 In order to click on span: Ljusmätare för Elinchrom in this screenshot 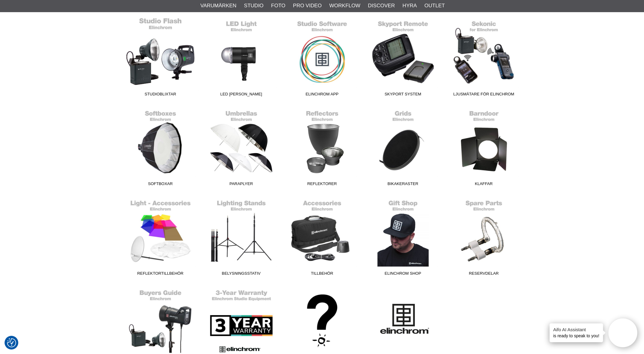, I will do `click(484, 95)`.